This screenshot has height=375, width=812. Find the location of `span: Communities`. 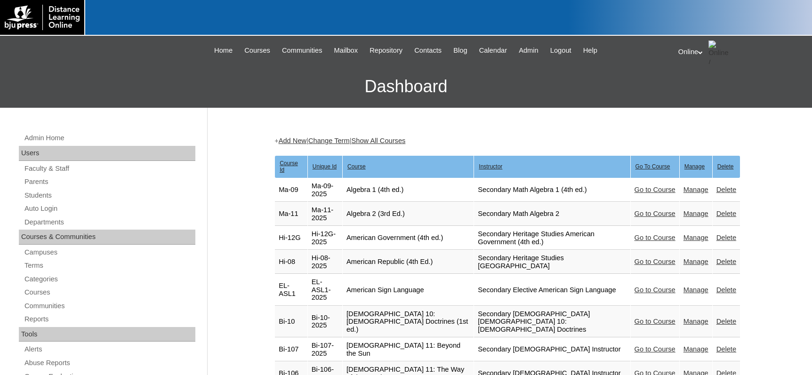

span: Communities is located at coordinates (302, 50).